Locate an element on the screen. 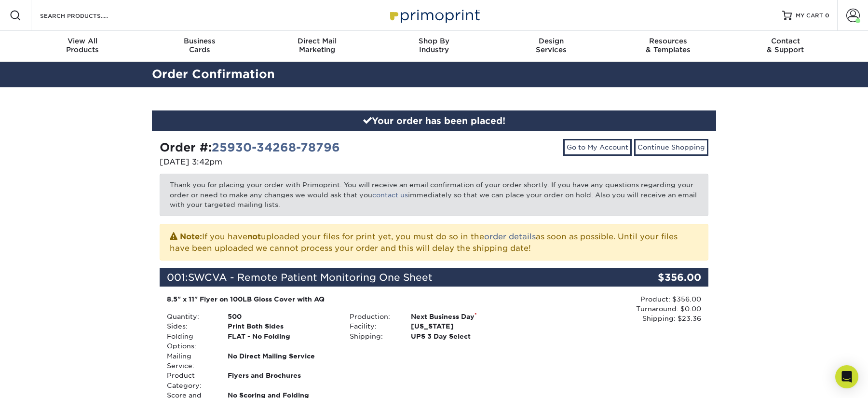 The image size is (868, 398). span: Business is located at coordinates (200, 41).